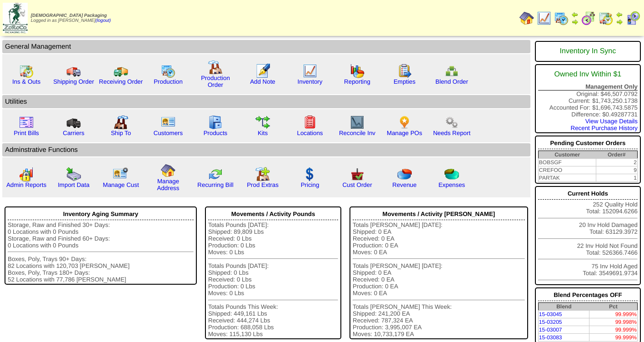 The image size is (644, 342). Describe the element at coordinates (101, 252) in the screenshot. I see `div: Storage, Raw and Finished 30+ Days: 0 Locations with 0 Pounds Storage, Raw and Finished 60+ Days:...` at that location.